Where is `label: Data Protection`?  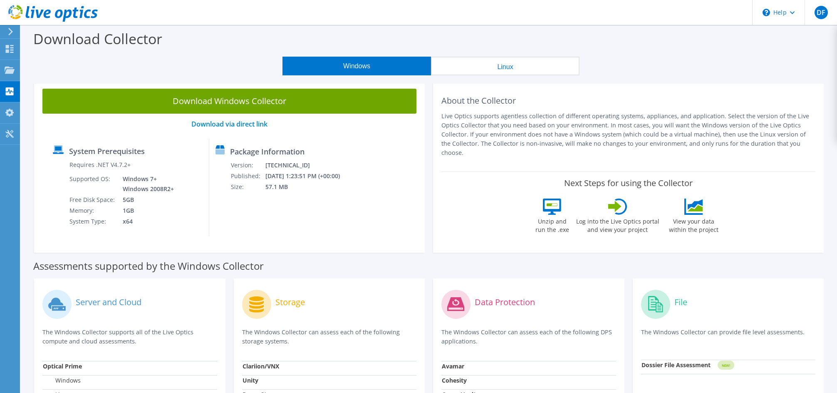
label: Data Protection is located at coordinates (505, 302).